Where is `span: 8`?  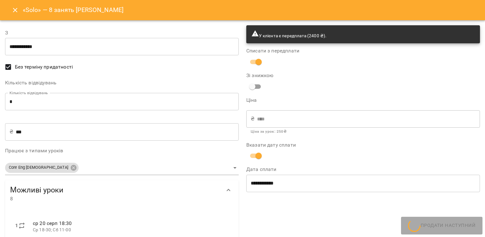
span: 8 is located at coordinates (116, 199).